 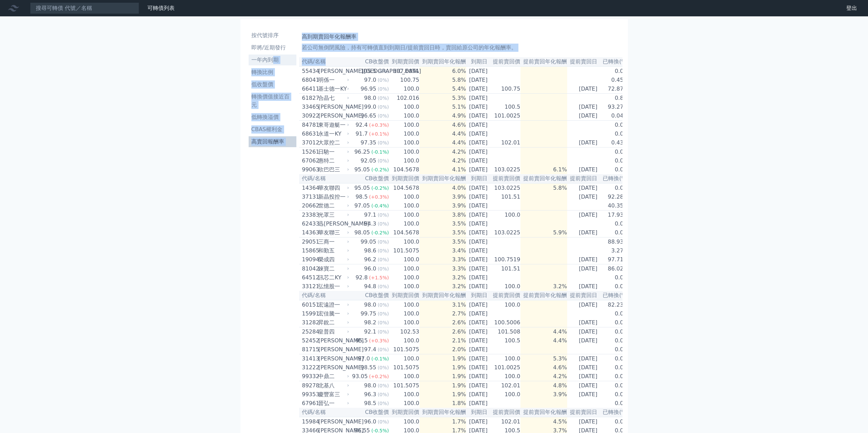 I want to click on div: 105.5, so click(x=369, y=71).